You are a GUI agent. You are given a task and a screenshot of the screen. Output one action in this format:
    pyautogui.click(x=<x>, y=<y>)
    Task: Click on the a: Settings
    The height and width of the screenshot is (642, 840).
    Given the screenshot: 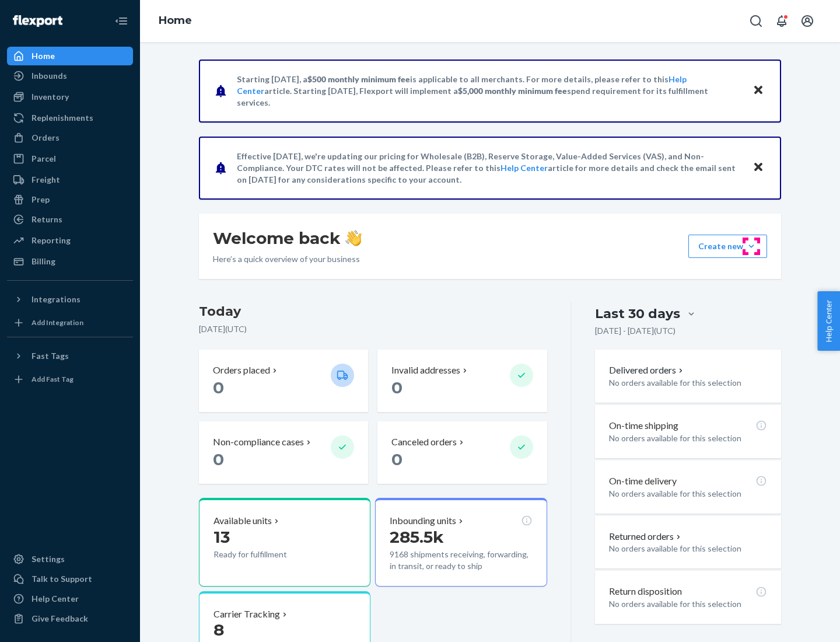 What is the action you would take?
    pyautogui.click(x=70, y=559)
    